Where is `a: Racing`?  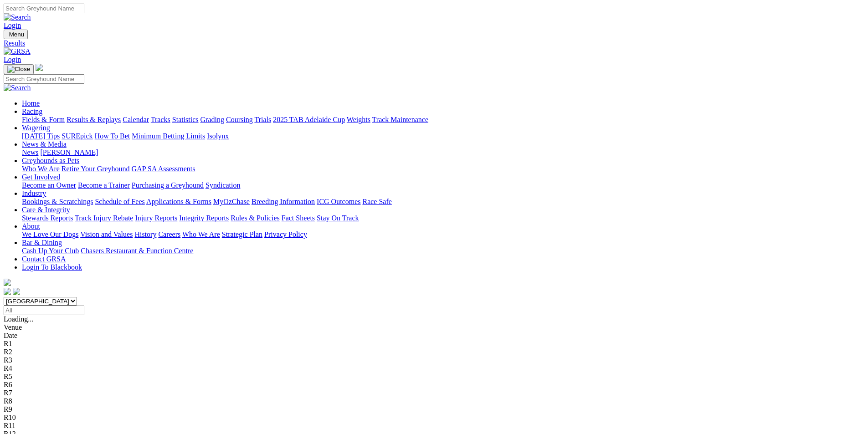 a: Racing is located at coordinates (32, 111).